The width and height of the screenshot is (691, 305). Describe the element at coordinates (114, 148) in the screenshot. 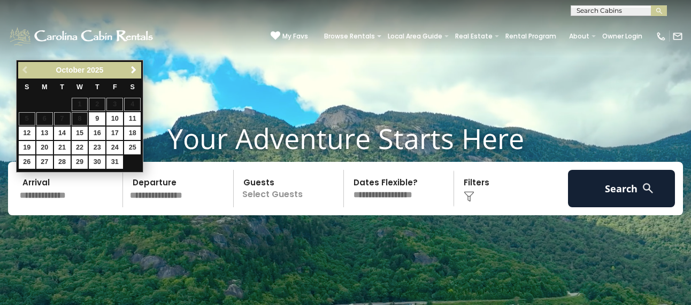

I see `a: 24` at that location.